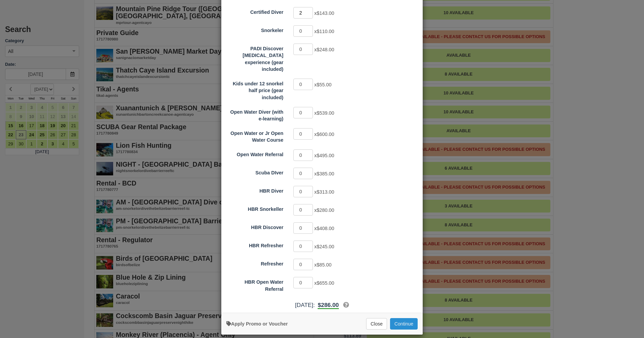  I want to click on input: HBR Refresher, so click(303, 246).